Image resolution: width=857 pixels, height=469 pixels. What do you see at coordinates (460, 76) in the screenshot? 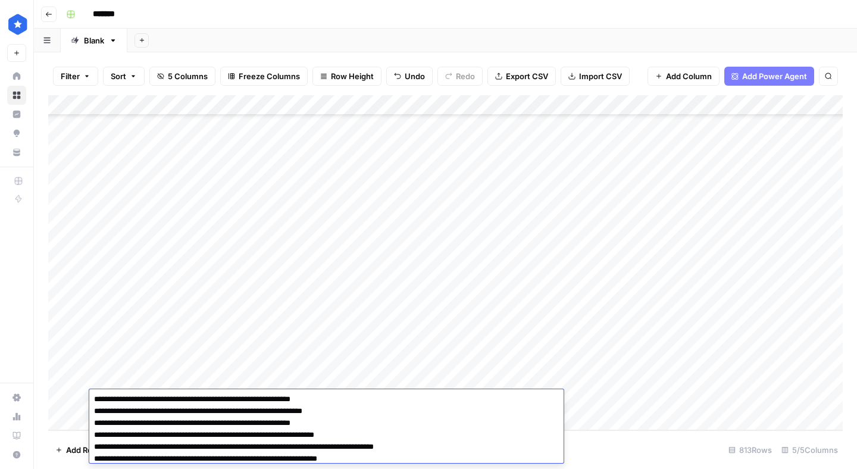
I see `button: Redo` at bounding box center [460, 76].